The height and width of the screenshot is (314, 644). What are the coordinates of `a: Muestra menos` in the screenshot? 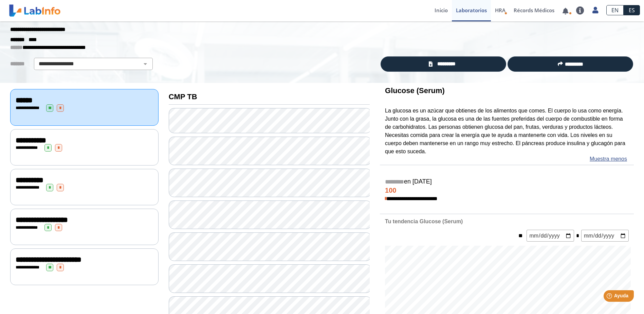 It's located at (609, 159).